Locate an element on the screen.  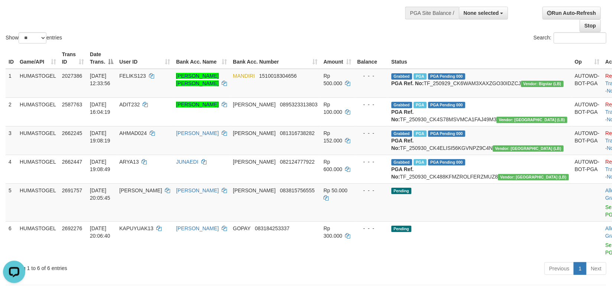
span: MANDIRI is located at coordinates (244, 76).